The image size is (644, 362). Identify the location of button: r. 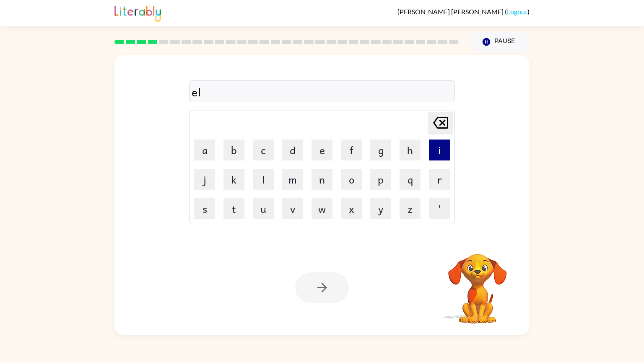
(439, 179).